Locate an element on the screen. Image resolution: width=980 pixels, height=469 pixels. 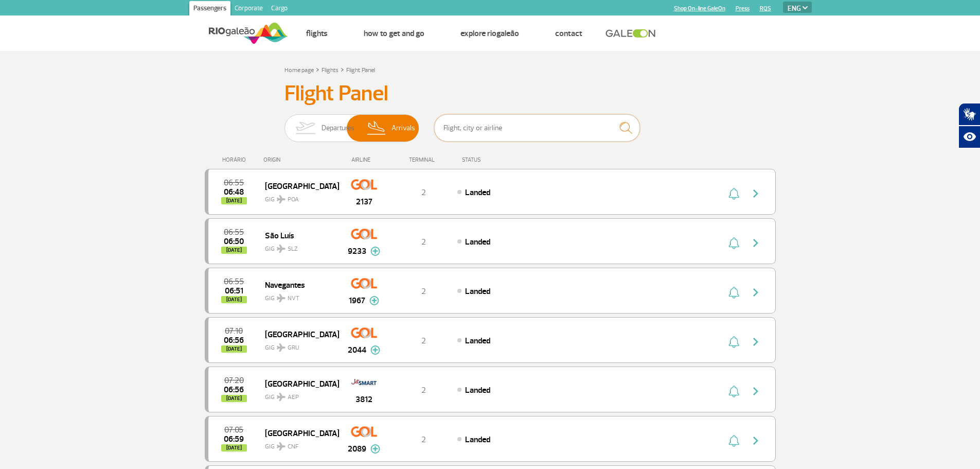
a: Corporate is located at coordinates (248, 9).